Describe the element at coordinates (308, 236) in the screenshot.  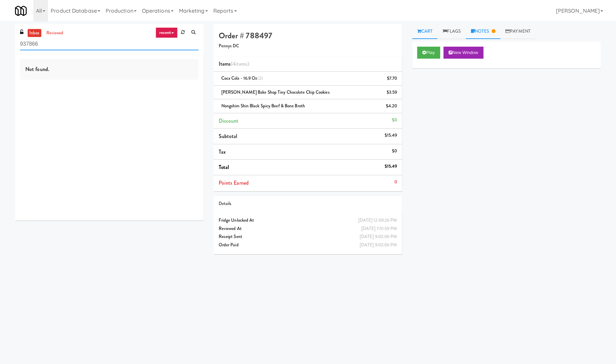
I see `div: Receipt Sent` at that location.